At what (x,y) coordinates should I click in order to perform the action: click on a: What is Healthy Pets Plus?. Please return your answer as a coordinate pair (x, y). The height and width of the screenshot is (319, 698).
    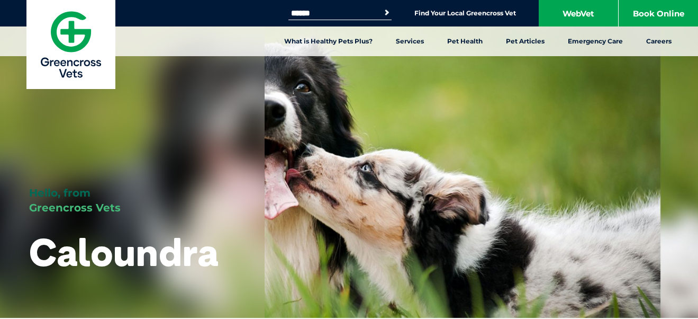
    Looking at the image, I should click on (328, 41).